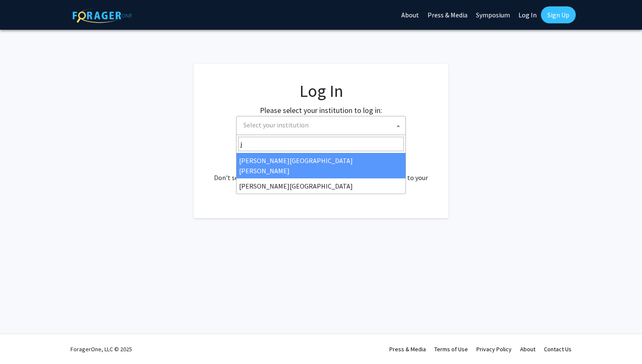  I want to click on div: No account? . Don't see your institution? about bringing ForagerOne to your institution., so click(321, 173).